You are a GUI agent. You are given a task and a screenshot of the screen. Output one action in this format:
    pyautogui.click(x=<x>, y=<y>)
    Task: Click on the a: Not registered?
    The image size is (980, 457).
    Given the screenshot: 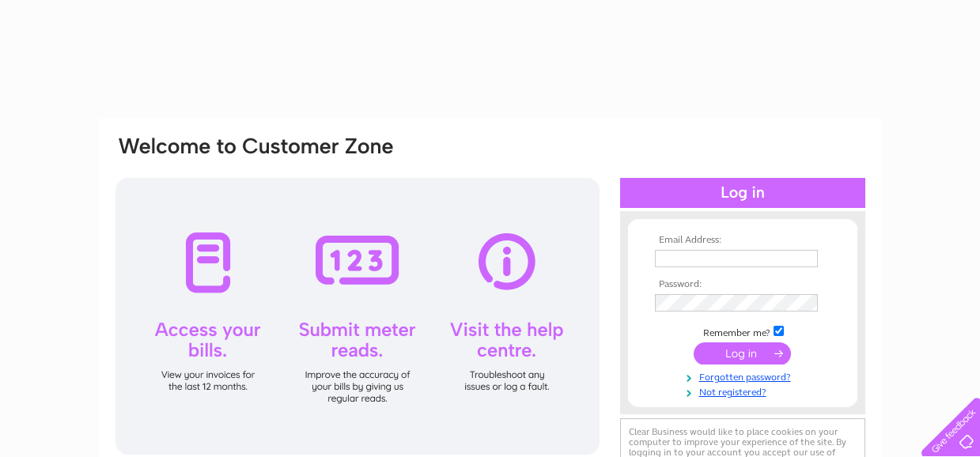 What is the action you would take?
    pyautogui.click(x=745, y=390)
    